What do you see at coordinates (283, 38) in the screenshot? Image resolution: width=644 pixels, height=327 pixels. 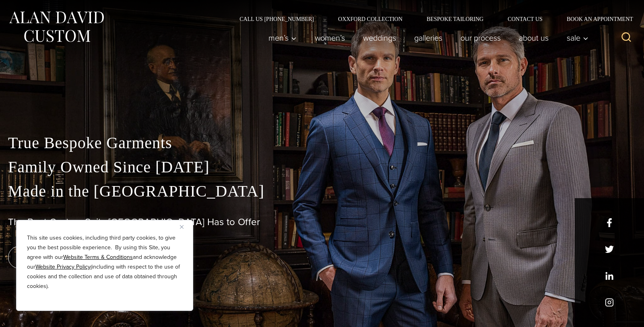 I see `span: Men’s` at bounding box center [283, 38].